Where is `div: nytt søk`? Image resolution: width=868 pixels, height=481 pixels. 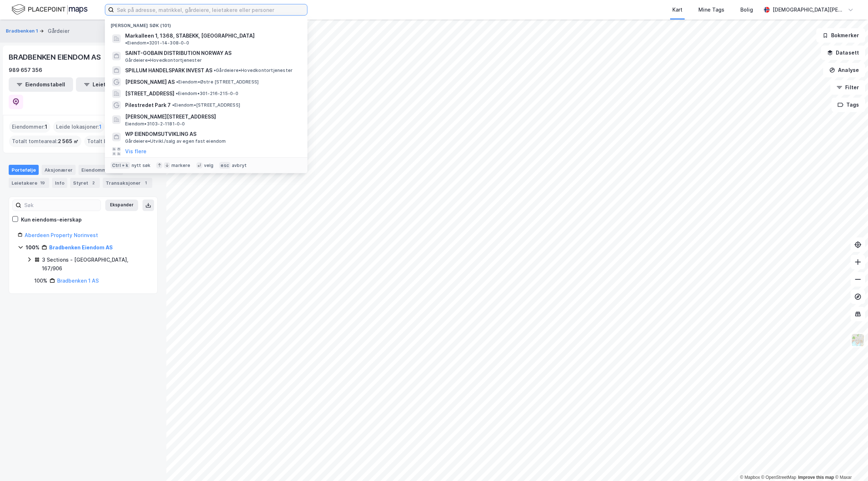
div: nytt søk is located at coordinates (141, 166).